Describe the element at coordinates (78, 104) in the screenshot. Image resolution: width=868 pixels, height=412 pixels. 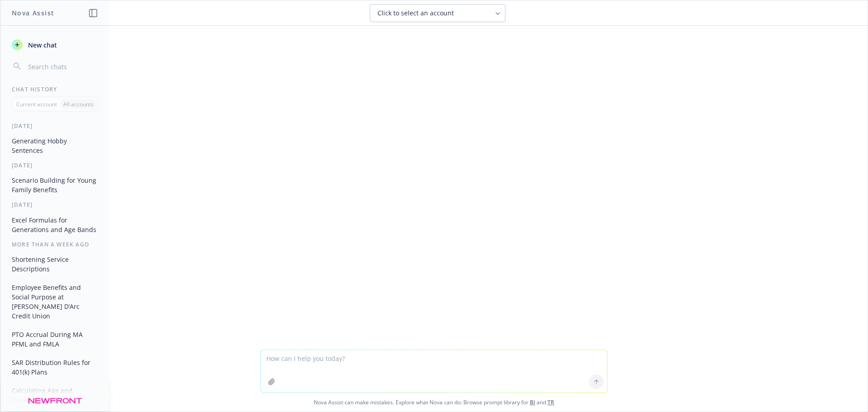
I see `p: All accounts` at that location.